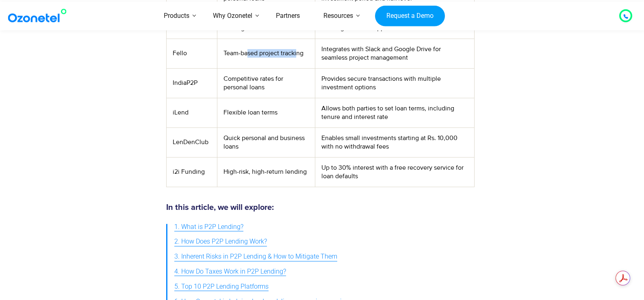  Describe the element at coordinates (409, 16) in the screenshot. I see `a: Request a Demo` at that location.